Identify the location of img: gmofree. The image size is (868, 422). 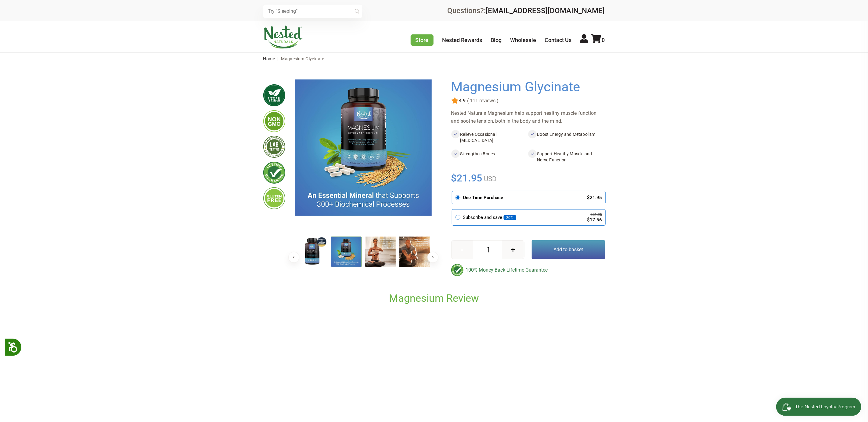
(274, 121).